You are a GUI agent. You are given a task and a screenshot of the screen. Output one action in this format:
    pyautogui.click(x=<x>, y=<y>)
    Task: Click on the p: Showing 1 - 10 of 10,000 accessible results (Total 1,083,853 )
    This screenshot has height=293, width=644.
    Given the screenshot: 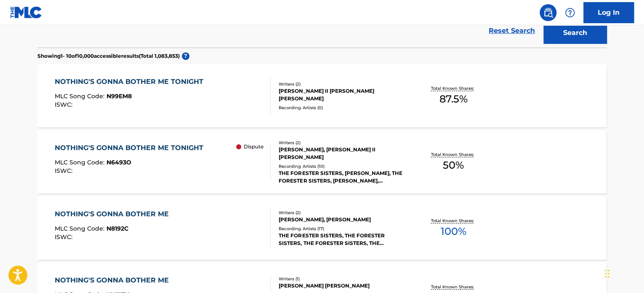 What is the action you would take?
    pyautogui.click(x=109, y=56)
    